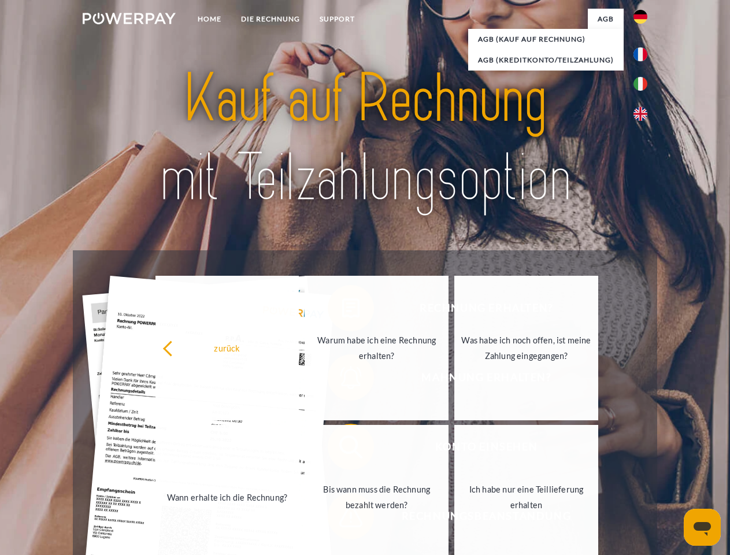 Image resolution: width=730 pixels, height=555 pixels. I want to click on a: agb, so click(605, 19).